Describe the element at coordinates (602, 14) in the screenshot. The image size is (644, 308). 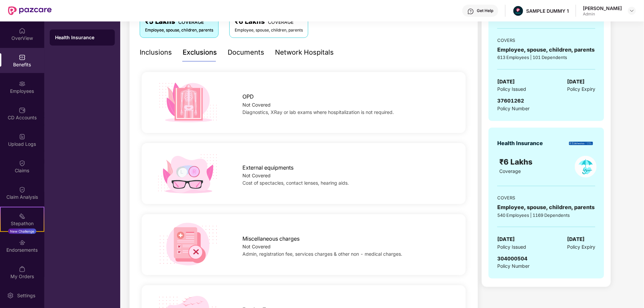
I see `div: Admin` at that location.